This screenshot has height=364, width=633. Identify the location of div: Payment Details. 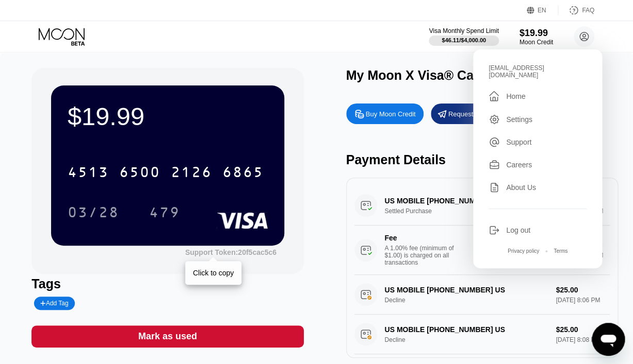
(482, 160).